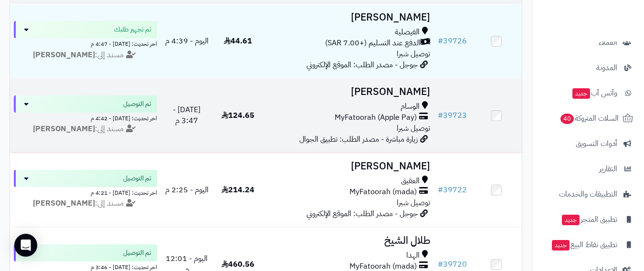  Describe the element at coordinates (588, 42) in the screenshot. I see `a: العملاء` at that location.